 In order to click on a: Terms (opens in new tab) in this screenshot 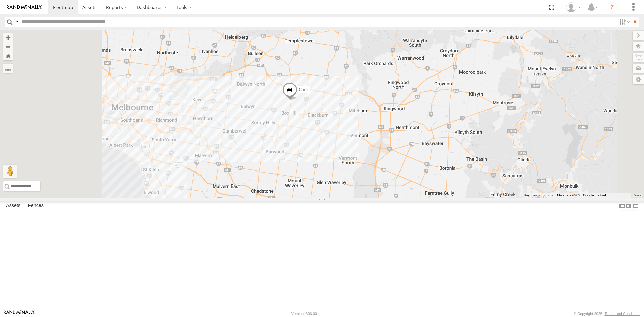, I will do `click(638, 195)`.